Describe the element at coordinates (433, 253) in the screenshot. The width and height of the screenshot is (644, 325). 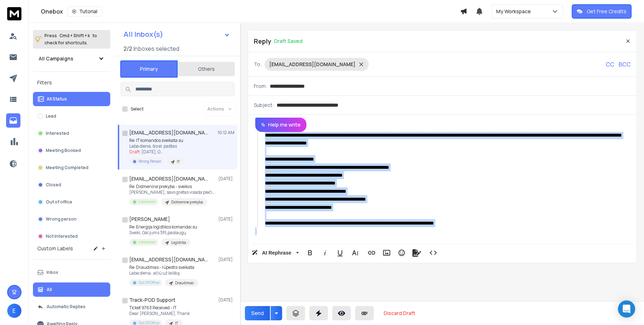
I see `button: Code View` at that location.